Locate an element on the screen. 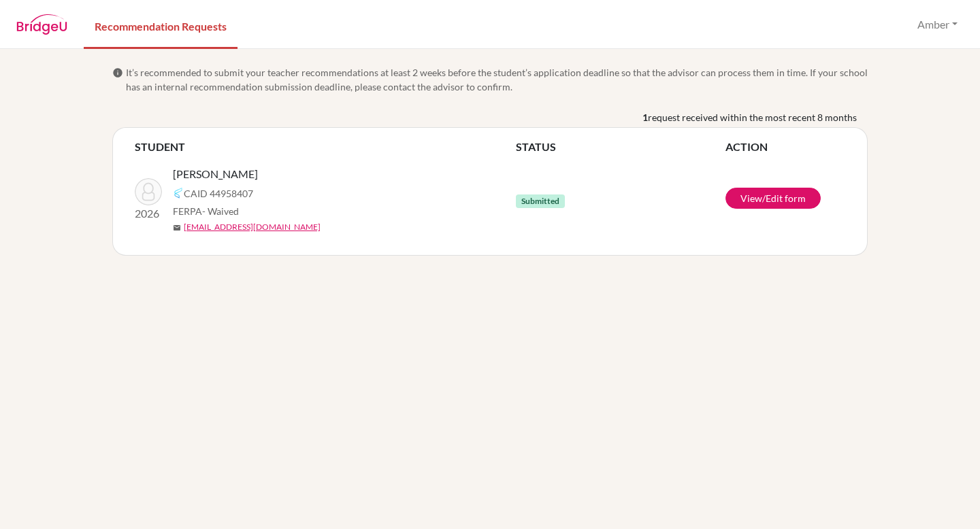 This screenshot has width=980, height=529. a: Recommendation Requests is located at coordinates (161, 26).